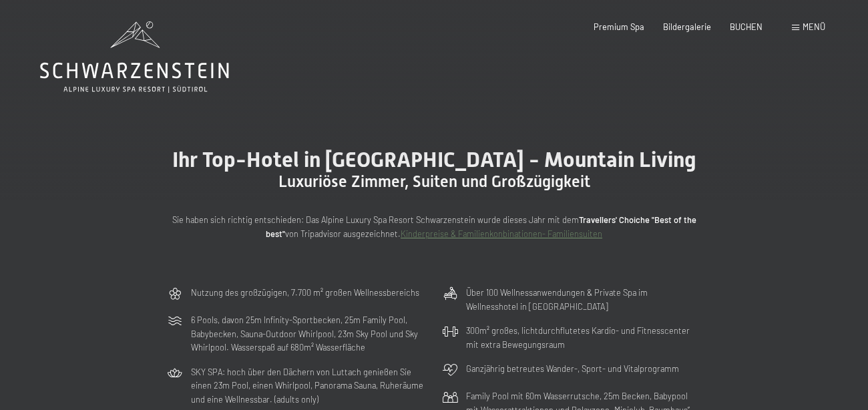 The image size is (868, 410). I want to click on span: Menü, so click(813, 27).